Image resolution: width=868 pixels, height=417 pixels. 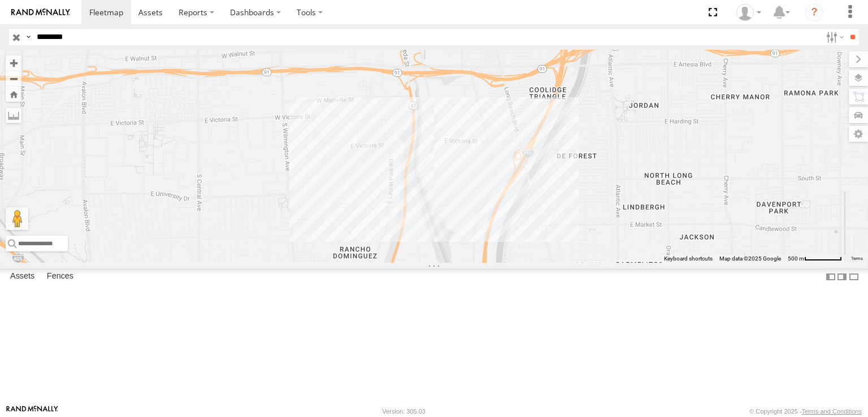 I want to click on label: Map Settings, so click(x=858, y=134).